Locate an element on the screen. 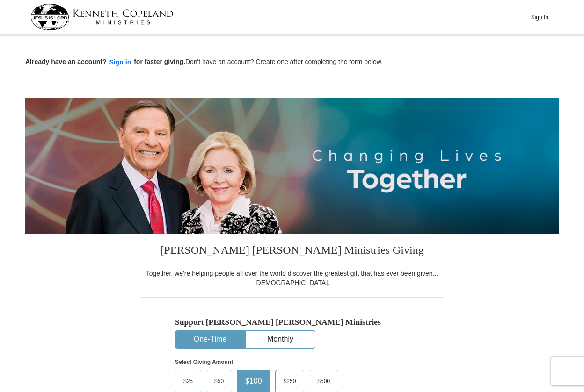 This screenshot has width=584, height=392. span: $250 is located at coordinates (290, 381).